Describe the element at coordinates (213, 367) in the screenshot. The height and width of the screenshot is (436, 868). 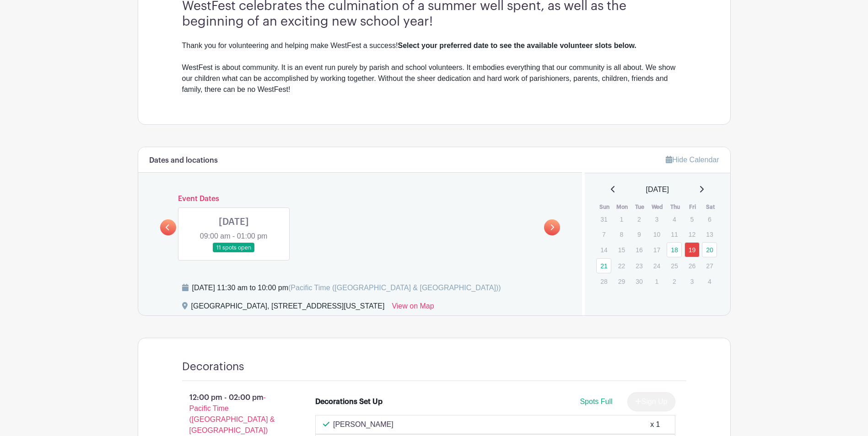
I see `h4: Decorations` at that location.